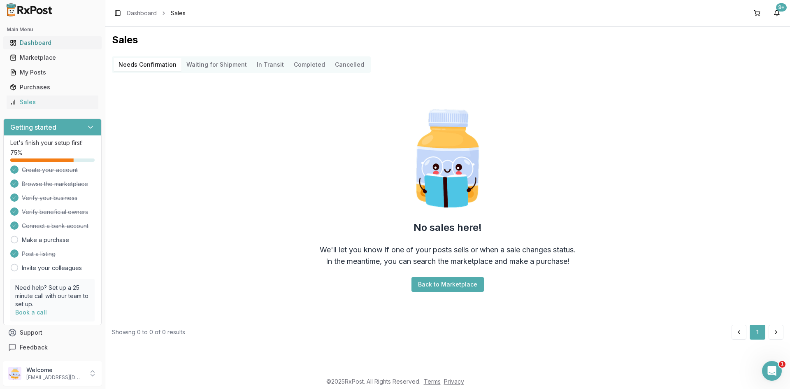  I want to click on a: Back to Marketplace, so click(447, 284).